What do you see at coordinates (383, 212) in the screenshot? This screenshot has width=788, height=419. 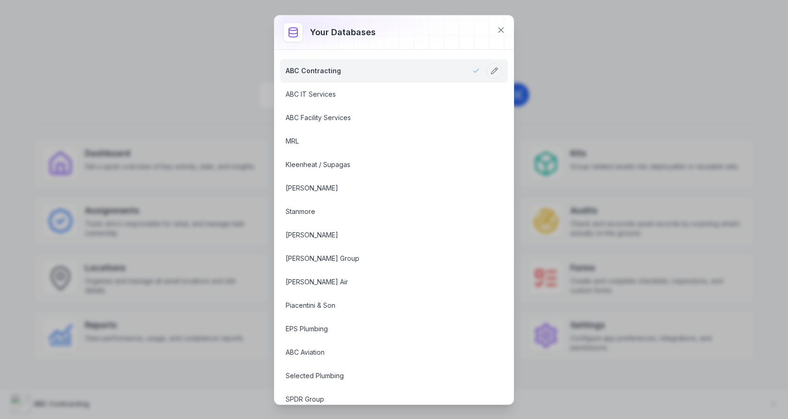 I see `a: Stanmore` at bounding box center [383, 212].